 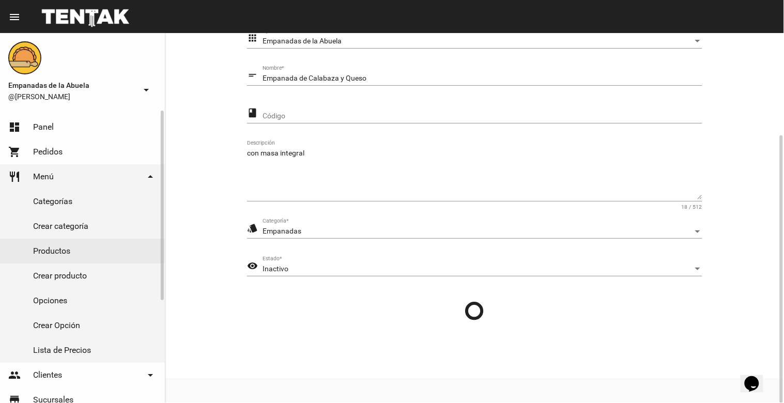 What do you see at coordinates (14, 17) in the screenshot?
I see `mat-icon: menu` at bounding box center [14, 17].